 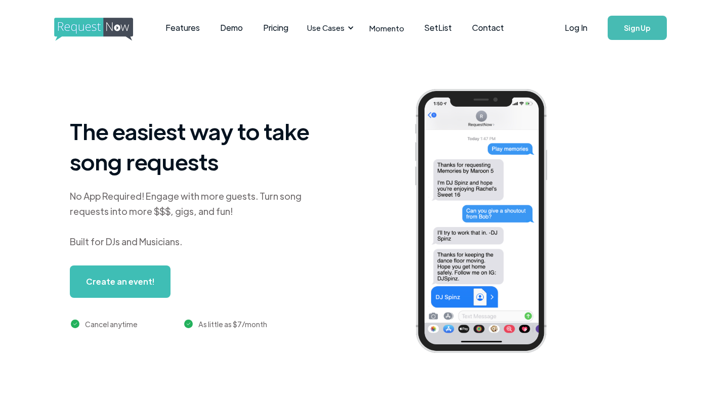 What do you see at coordinates (233, 324) in the screenshot?
I see `div: As little as $7/month` at bounding box center [233, 324].